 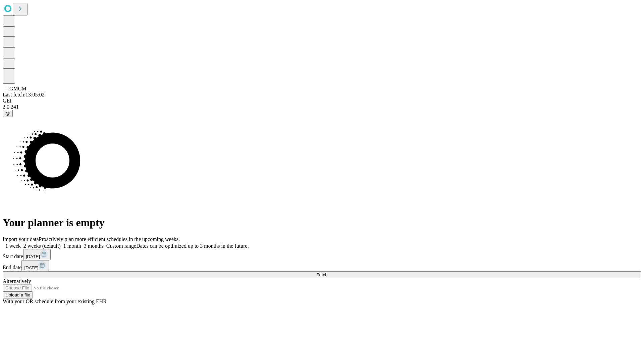 I want to click on span: GMCM, so click(x=18, y=88).